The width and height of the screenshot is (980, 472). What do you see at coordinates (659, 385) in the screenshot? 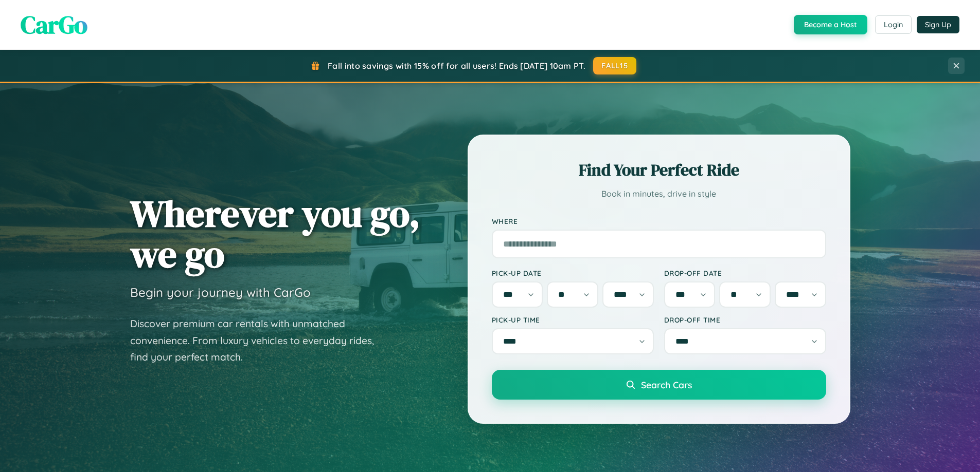
I see `button: Search Cars` at bounding box center [659, 385].